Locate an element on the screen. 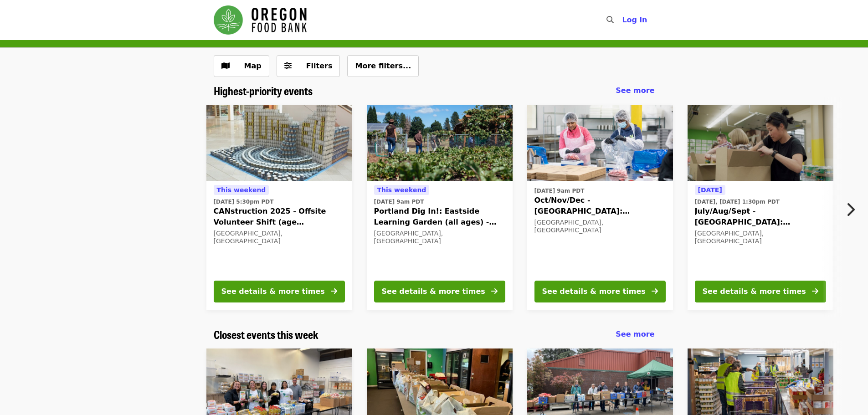 The height and width of the screenshot is (415, 868). img: Portland Dig In!: Eastside Learning Garden (all ages) - Aug/Sept/Oct organized by Oregon Food Bank is located at coordinates (440, 143).